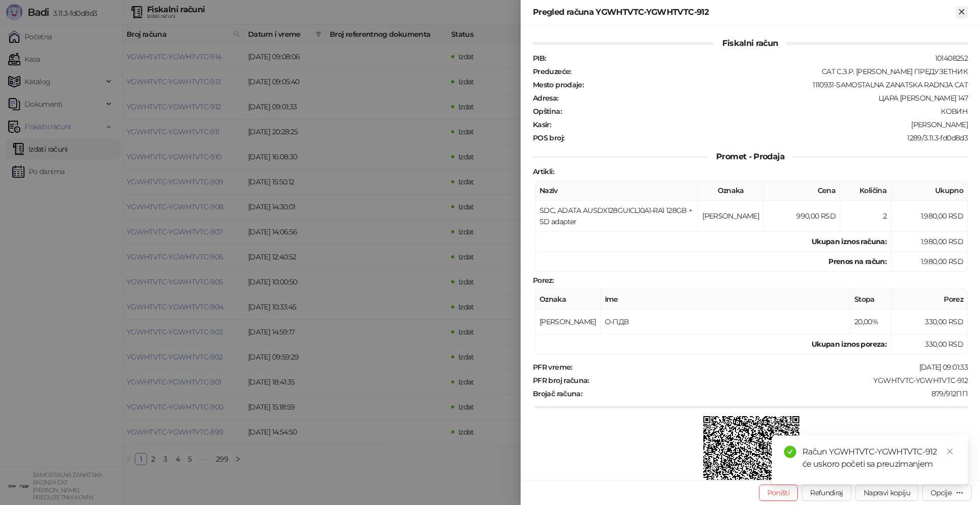 The height and width of the screenshot is (505, 980). What do you see at coordinates (961, 12) in the screenshot?
I see `button: Zatvori` at bounding box center [961, 12].